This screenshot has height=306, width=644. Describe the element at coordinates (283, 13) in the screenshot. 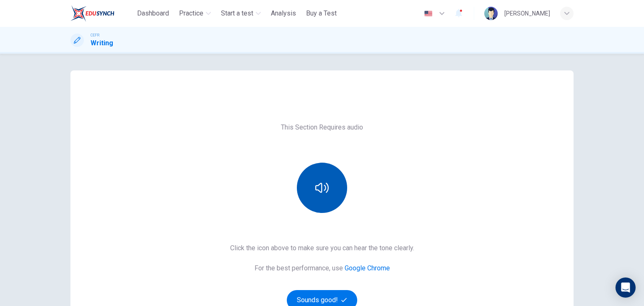

I see `span: Analysis` at that location.